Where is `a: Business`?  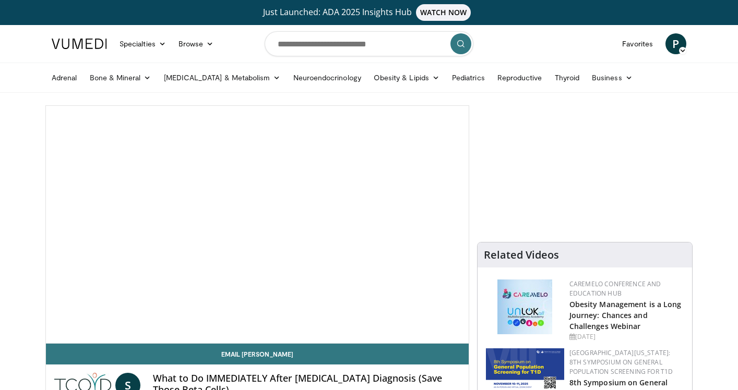 a: Business is located at coordinates (612, 78).